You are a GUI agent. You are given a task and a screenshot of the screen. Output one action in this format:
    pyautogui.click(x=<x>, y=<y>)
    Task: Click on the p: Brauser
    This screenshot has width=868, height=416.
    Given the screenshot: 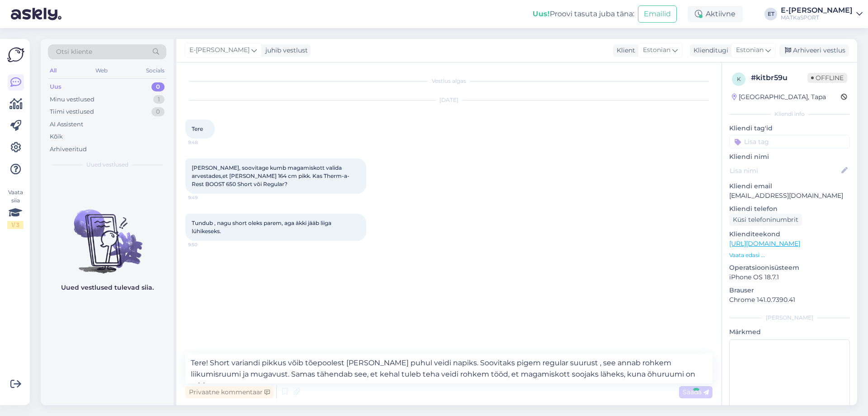 What is the action you would take?
    pyautogui.click(x=789, y=290)
    